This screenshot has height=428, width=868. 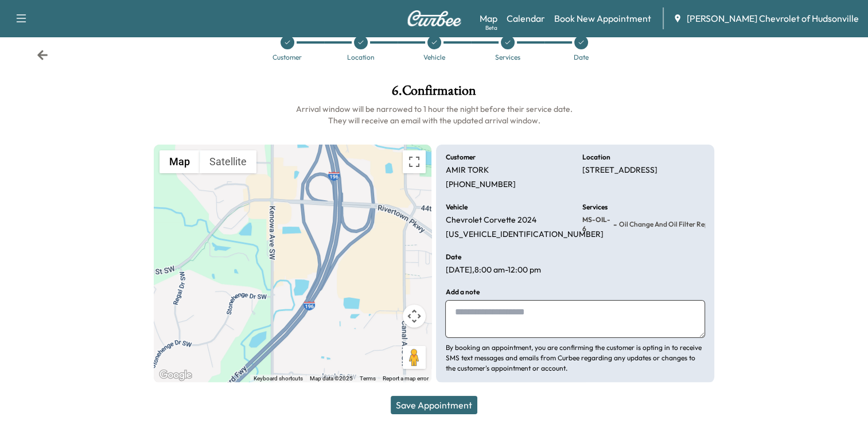 I want to click on h6: Date, so click(x=452, y=257).